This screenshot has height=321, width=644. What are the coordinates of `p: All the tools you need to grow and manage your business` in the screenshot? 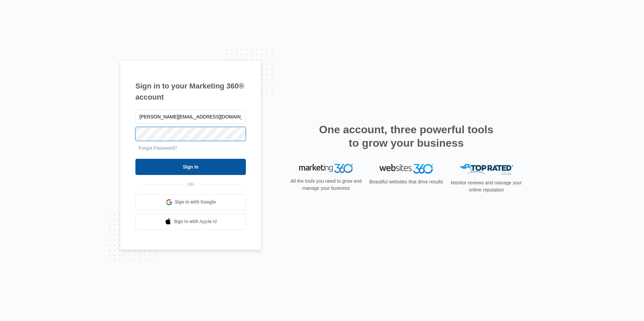 It's located at (326, 185).